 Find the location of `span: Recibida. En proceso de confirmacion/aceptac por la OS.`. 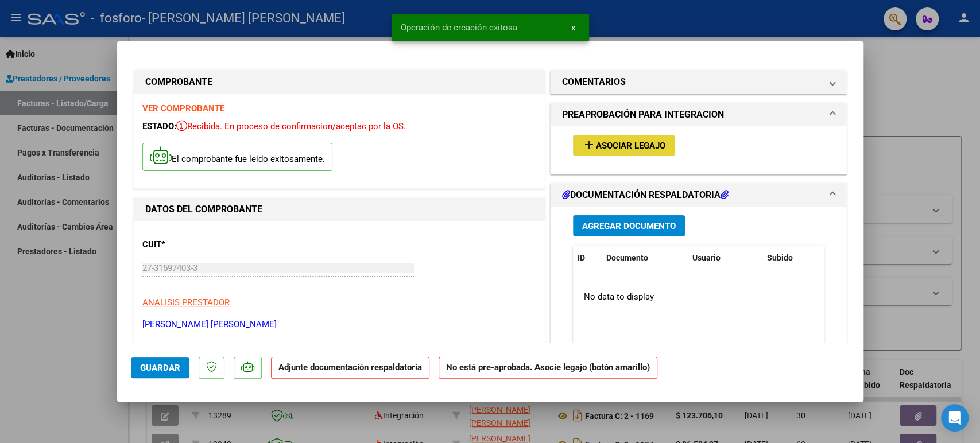

span: Recibida. En proceso de confirmacion/aceptac por la OS. is located at coordinates (291, 127).